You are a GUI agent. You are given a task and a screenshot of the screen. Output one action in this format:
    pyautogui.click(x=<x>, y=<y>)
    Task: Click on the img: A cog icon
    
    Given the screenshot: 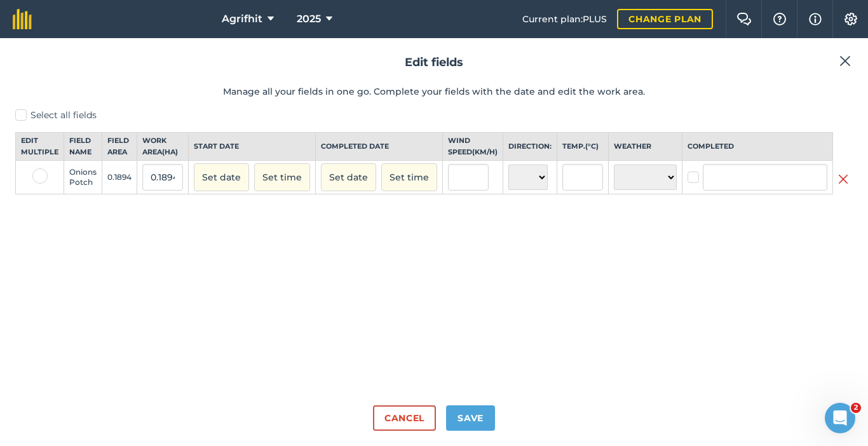 What is the action you would take?
    pyautogui.click(x=851, y=19)
    